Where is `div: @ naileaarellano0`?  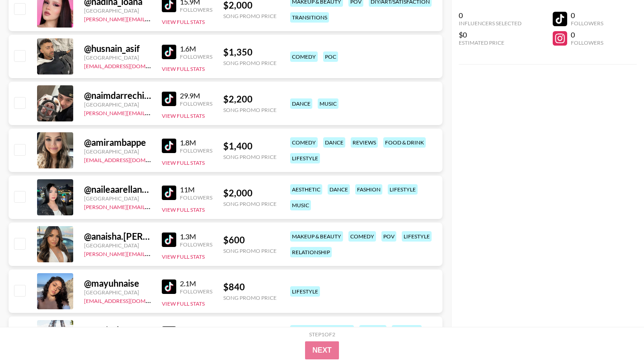
div: @ naileaarellano0 is located at coordinates (117, 189).